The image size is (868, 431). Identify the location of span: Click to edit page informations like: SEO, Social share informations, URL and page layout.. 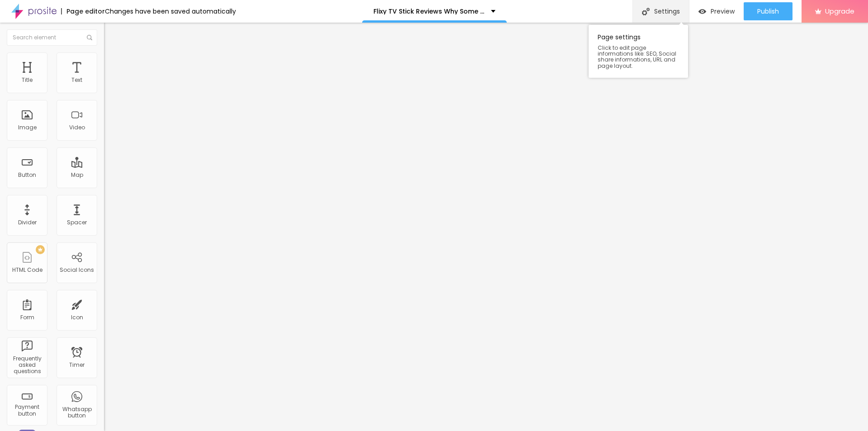
(638, 57).